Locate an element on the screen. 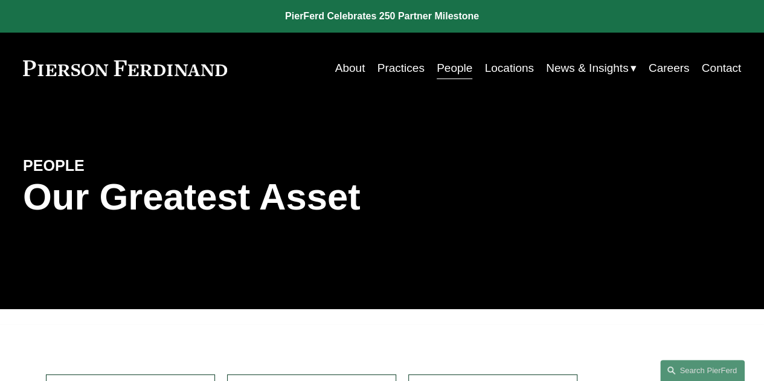 The height and width of the screenshot is (381, 764). h4: PEOPLE is located at coordinates (112, 166).